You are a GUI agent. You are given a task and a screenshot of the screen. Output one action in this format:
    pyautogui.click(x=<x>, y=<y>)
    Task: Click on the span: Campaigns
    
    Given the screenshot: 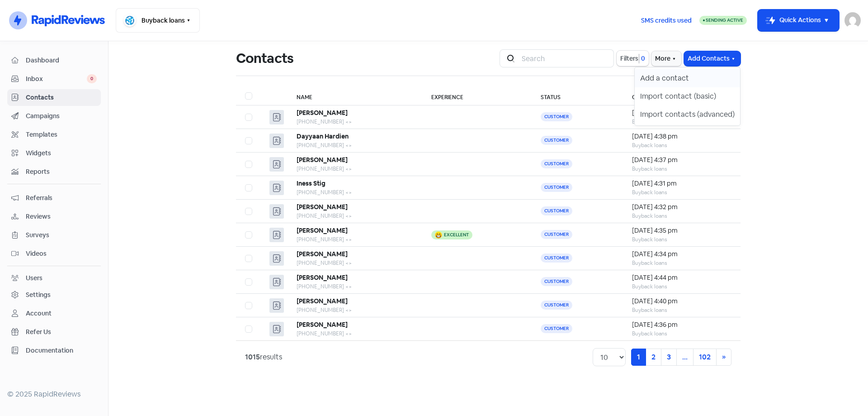 What is the action you would take?
    pyautogui.click(x=61, y=116)
    